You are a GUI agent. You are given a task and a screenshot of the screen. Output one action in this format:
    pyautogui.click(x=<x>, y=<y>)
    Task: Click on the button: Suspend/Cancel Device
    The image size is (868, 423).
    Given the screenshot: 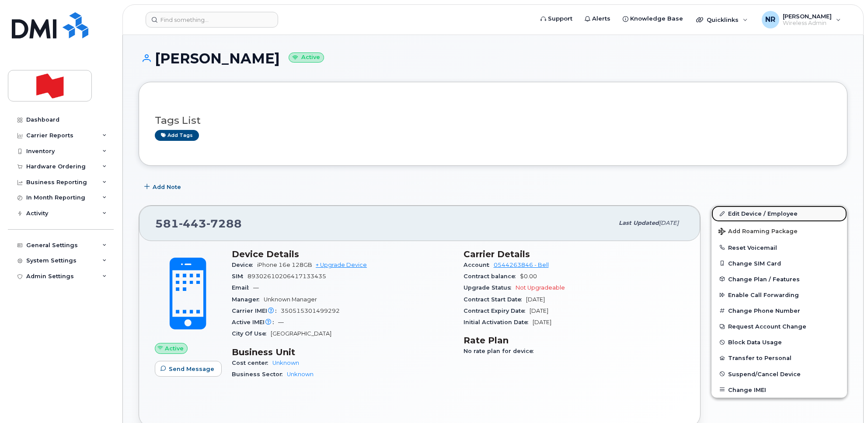 What is the action you would take?
    pyautogui.click(x=779, y=374)
    